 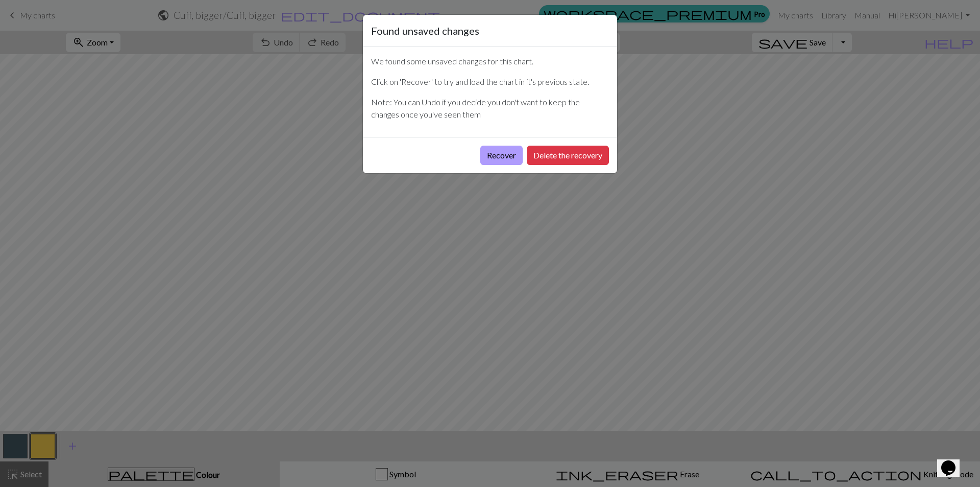 I want to click on h5: Found unsaved changes, so click(x=426, y=31).